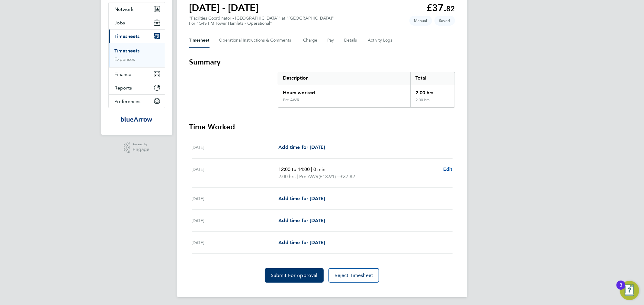  I want to click on section: Timesheet, so click(322, 170).